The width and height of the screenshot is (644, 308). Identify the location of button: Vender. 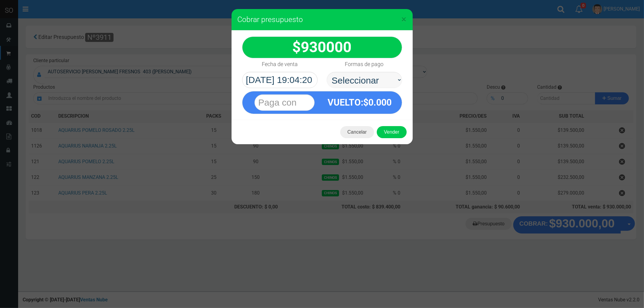
(391, 132).